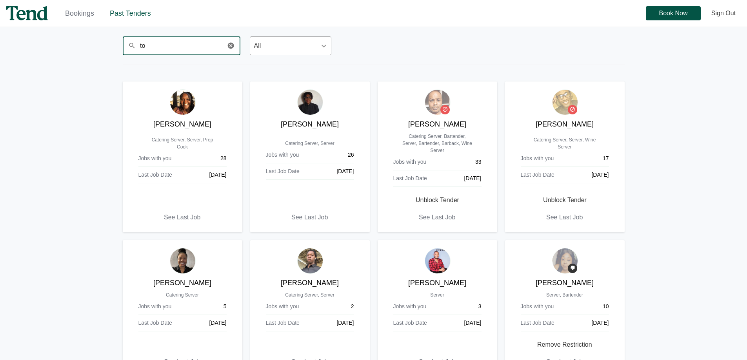  I want to click on a: Bookings, so click(80, 13).